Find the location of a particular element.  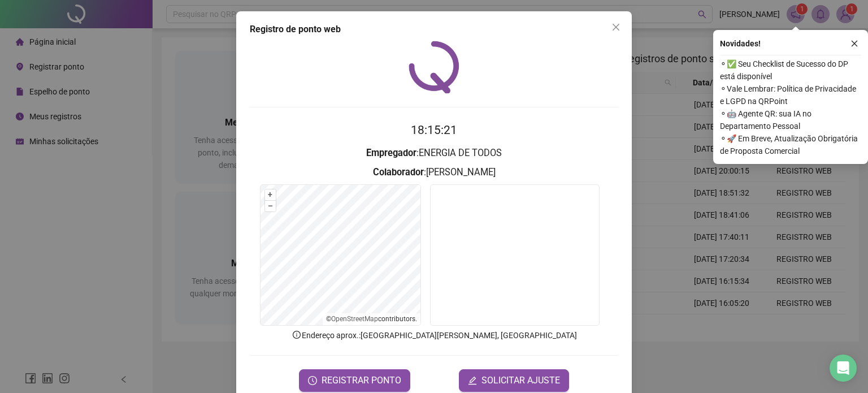

span: edit is located at coordinates (472, 381).